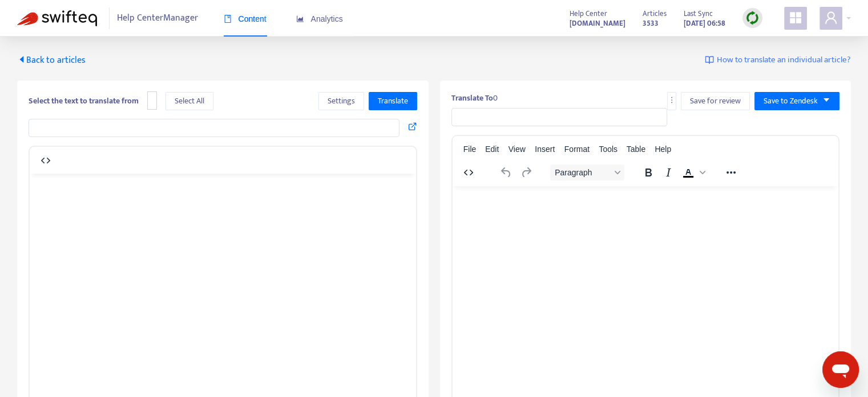 This screenshot has width=868, height=397. I want to click on span: Back to articles, so click(51, 60).